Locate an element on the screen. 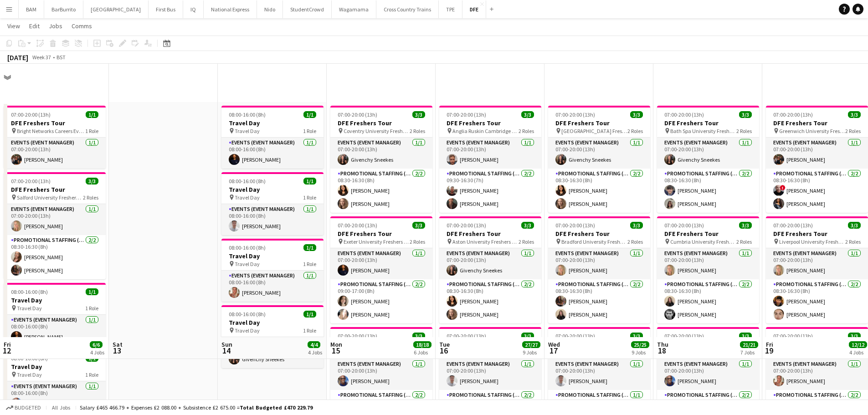 Image resolution: width=868 pixels, height=415 pixels. span: Edit is located at coordinates (34, 26).